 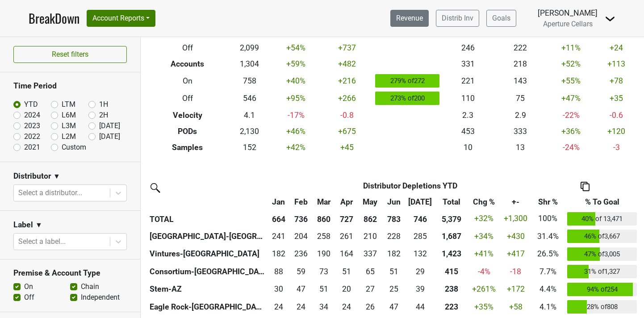 I want to click on td: 204.499, so click(x=301, y=236).